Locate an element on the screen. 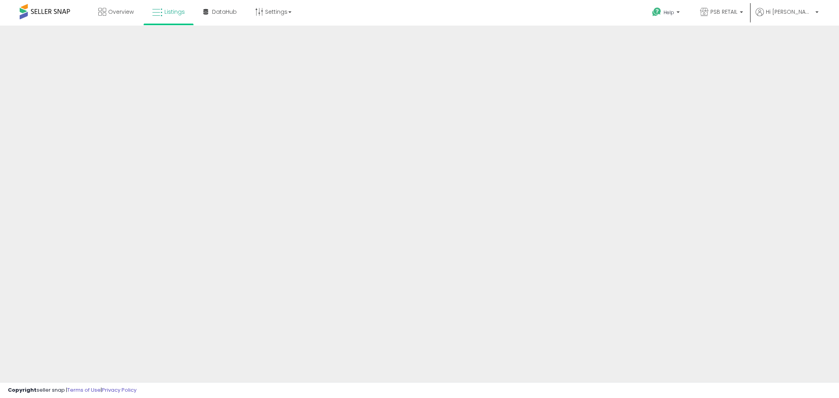 This screenshot has height=398, width=839. i: Get Help is located at coordinates (657, 12).